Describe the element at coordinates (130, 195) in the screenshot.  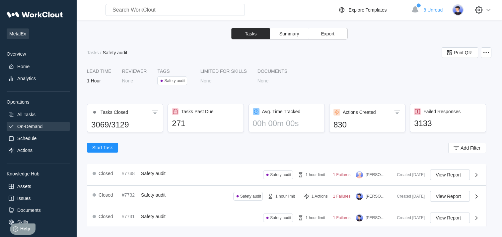
I see `div: #7732` at that location.